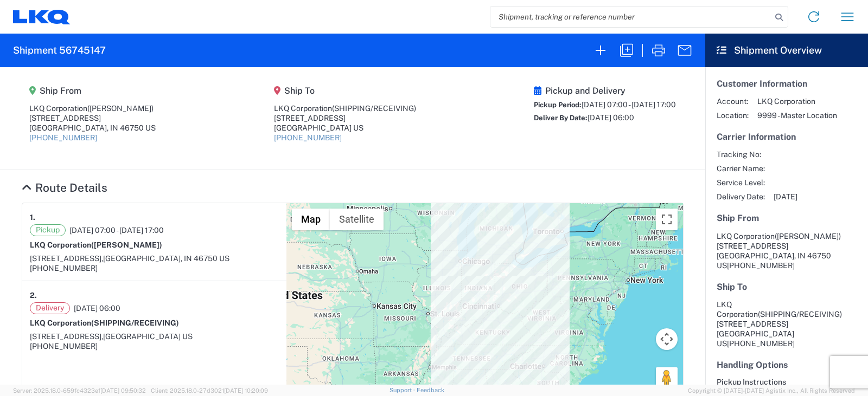 The width and height of the screenshot is (868, 396). Describe the element at coordinates (787, 83) in the screenshot. I see `h5: Customer Information` at that location.